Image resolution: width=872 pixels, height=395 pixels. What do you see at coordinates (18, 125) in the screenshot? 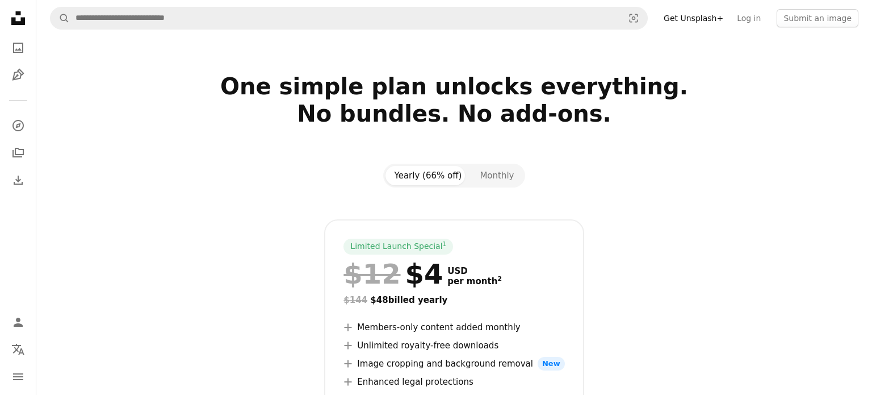
I see `a: Explore` at bounding box center [18, 125].